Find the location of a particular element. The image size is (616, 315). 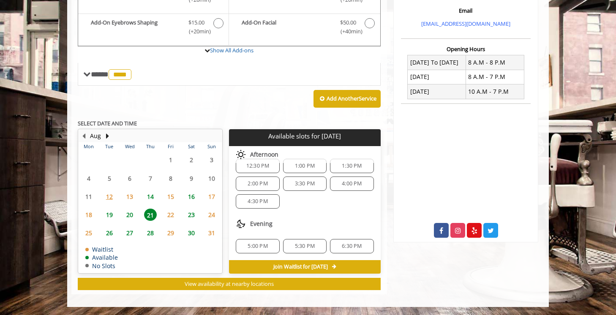

span: 3:30 PM is located at coordinates (305, 184).